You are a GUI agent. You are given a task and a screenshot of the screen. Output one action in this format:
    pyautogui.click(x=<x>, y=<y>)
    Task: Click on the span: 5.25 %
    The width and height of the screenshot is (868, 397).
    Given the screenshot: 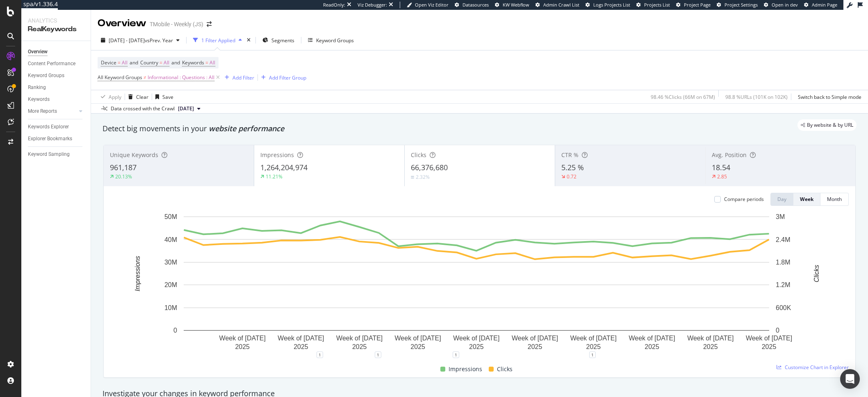 What is the action you would take?
    pyautogui.click(x=572, y=167)
    